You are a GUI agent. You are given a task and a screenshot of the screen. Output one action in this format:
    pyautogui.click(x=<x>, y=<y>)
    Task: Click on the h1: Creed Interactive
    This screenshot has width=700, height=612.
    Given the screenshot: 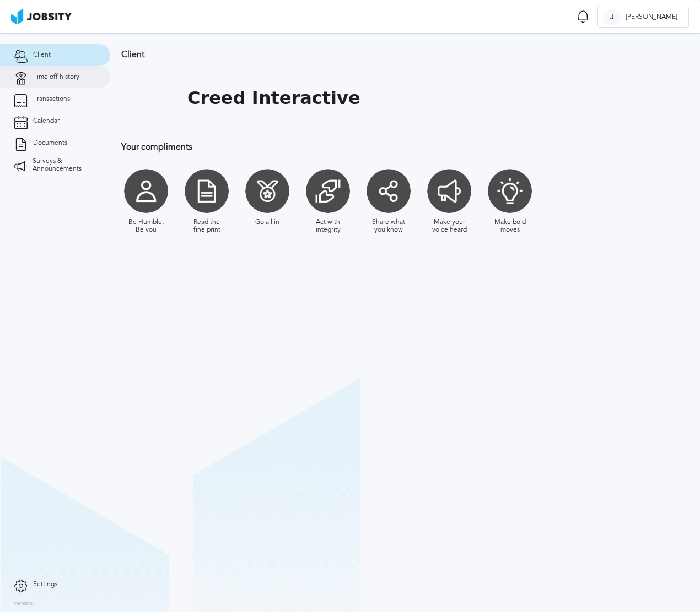 What is the action you would take?
    pyautogui.click(x=274, y=98)
    